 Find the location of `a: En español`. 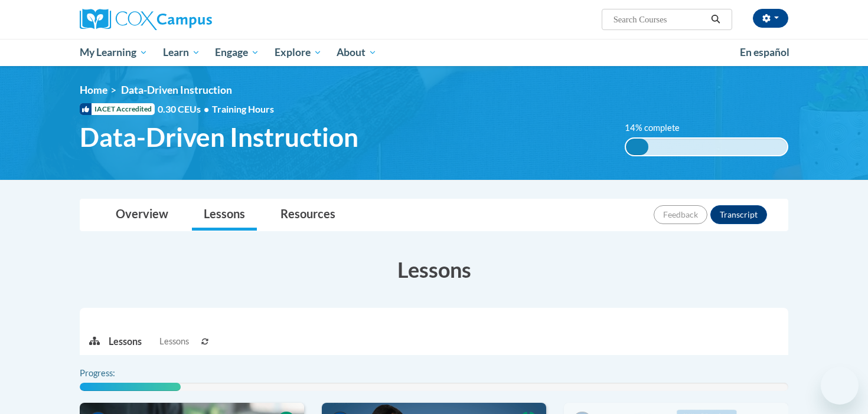

a: En español is located at coordinates (764, 53).